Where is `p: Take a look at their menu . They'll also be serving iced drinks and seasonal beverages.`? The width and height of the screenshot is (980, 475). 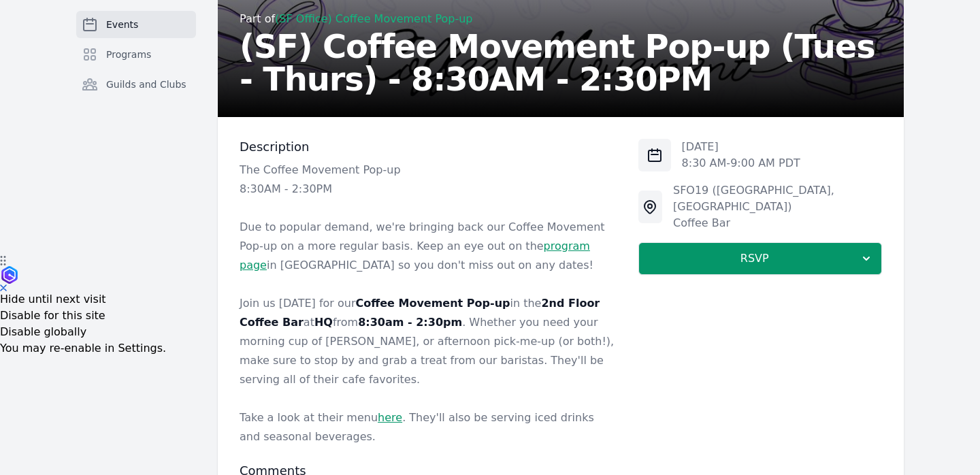 p: Take a look at their menu . They'll also be serving iced drinks and seasonal beverages. is located at coordinates (428, 428).